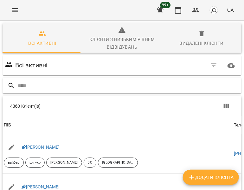 This screenshot has height=190, width=244. What do you see at coordinates (70, 106) in the screenshot?
I see `div: 4360 Клієнт(ів)` at bounding box center [70, 106].